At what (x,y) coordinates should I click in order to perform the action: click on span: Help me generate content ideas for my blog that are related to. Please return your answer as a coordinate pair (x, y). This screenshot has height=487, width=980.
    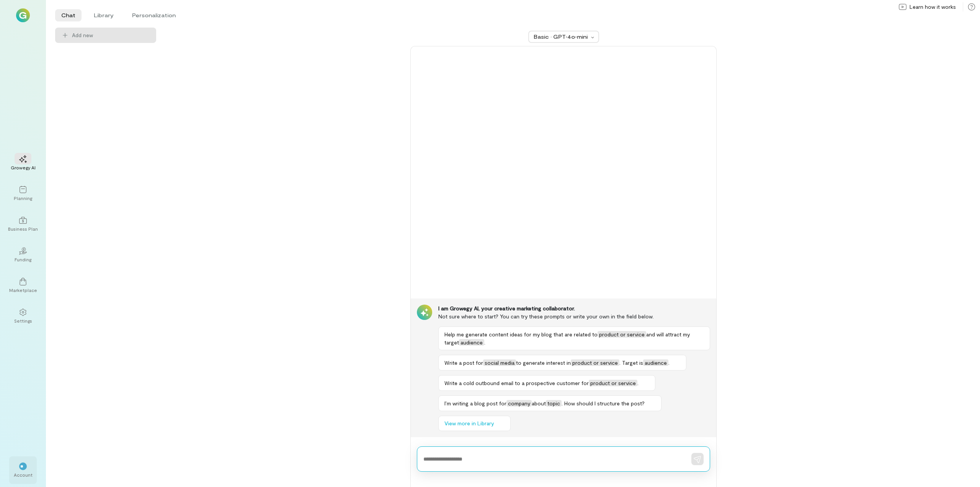
    Looking at the image, I should click on (521, 334).